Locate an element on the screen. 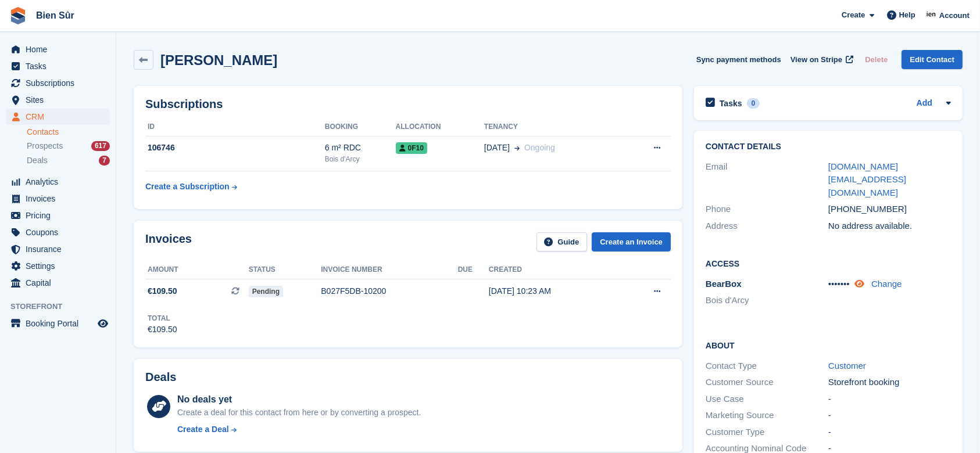 The height and width of the screenshot is (453, 980). span: Account is located at coordinates (954, 16).